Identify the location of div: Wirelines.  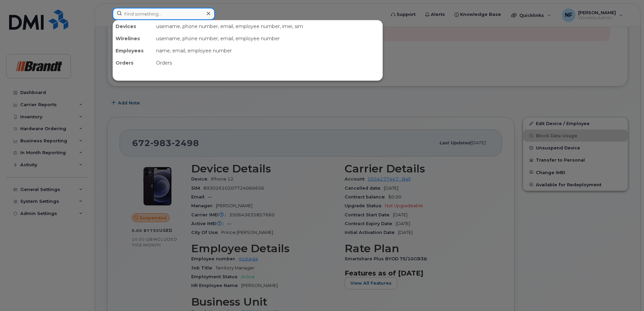
(133, 39).